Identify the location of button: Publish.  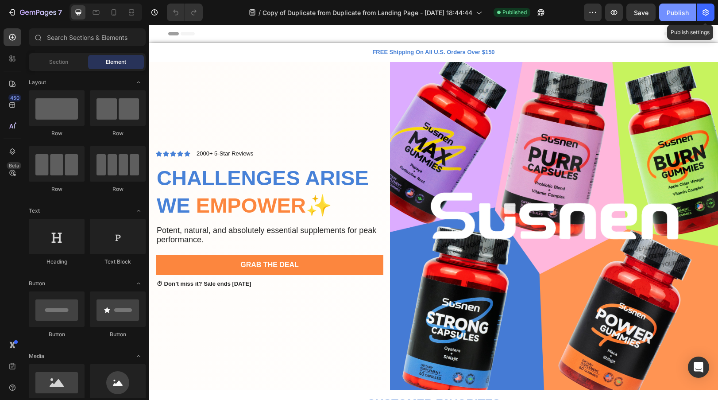
(678, 12).